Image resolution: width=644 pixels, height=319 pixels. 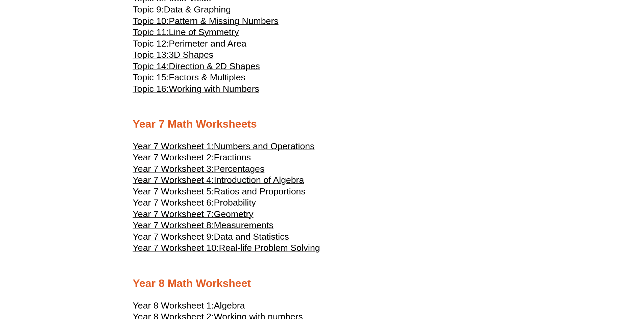 I want to click on a: Topic 15:Factors & Multiples, so click(x=189, y=79).